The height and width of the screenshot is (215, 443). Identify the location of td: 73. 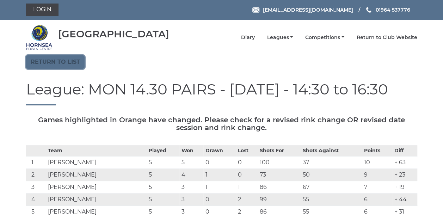
(279, 175).